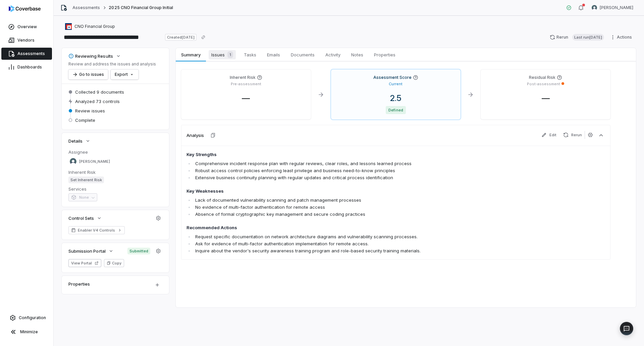 Image resolution: width=644 pixels, height=346 pixels. Describe the element at coordinates (141, 8) in the screenshot. I see `span: 2025 CNO Financial Group Initial` at that location.